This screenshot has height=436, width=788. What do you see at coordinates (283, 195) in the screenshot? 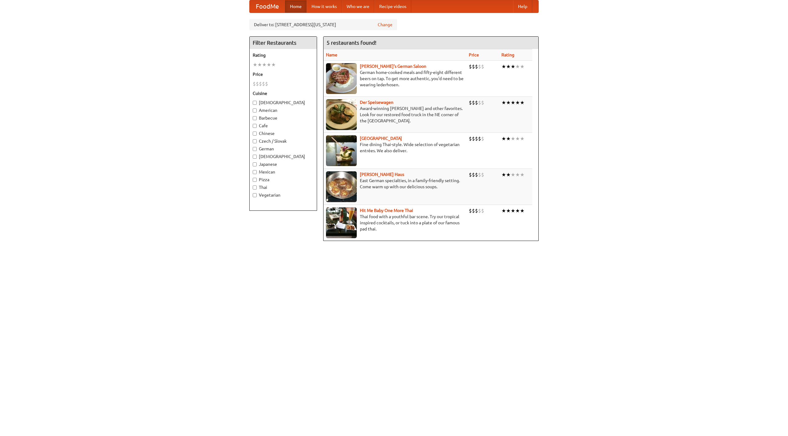
I see `label: Vegetarian` at bounding box center [283, 195].